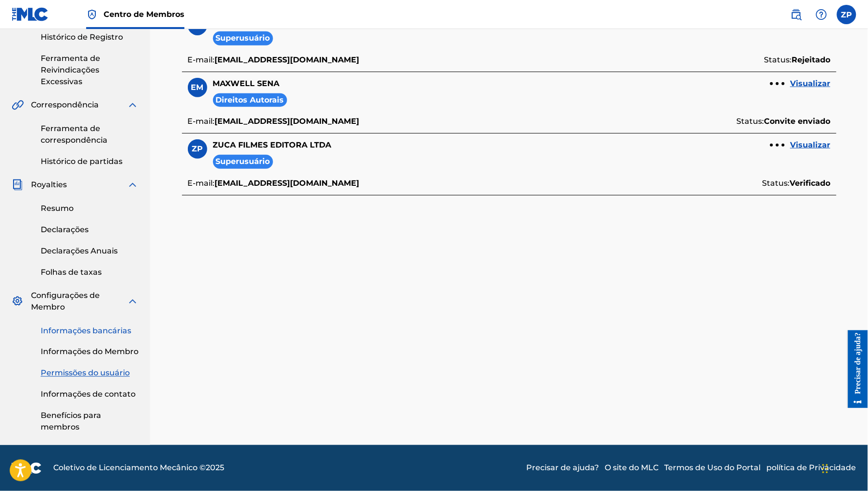  I want to click on font: Informações de contato, so click(88, 395).